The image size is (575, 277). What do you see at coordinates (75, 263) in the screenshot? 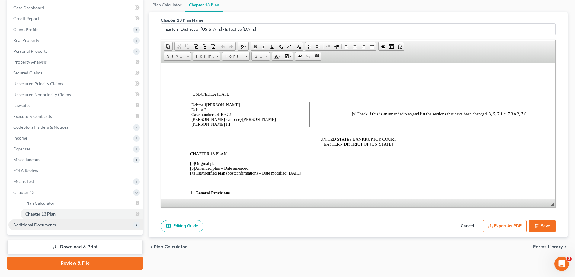
I see `a: Review & File` at bounding box center [75, 263].